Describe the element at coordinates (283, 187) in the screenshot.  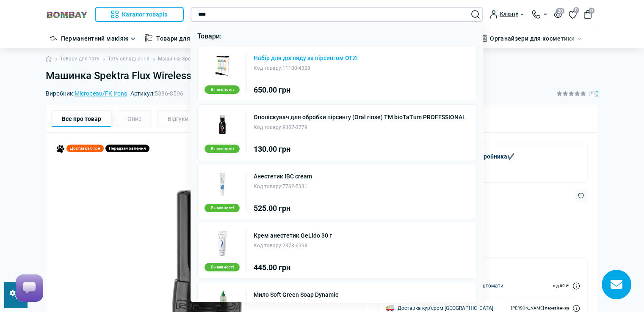
I see `div: 7732-5331` at that location.